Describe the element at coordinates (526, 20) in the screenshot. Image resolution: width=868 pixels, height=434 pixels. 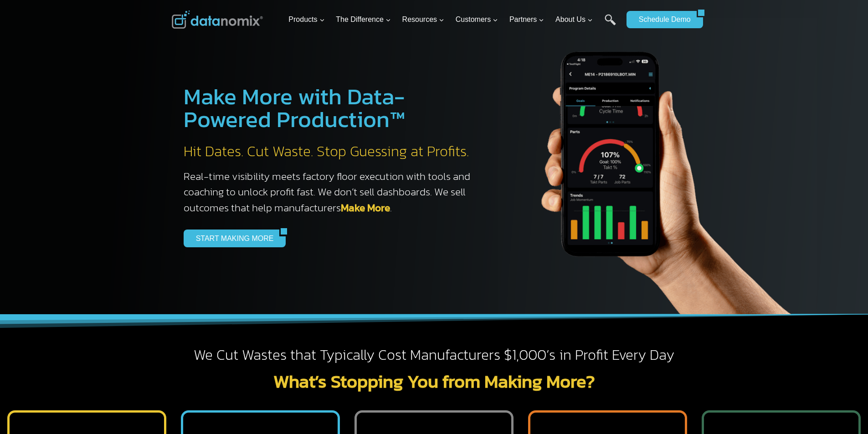
I see `span: Partners` at that location.